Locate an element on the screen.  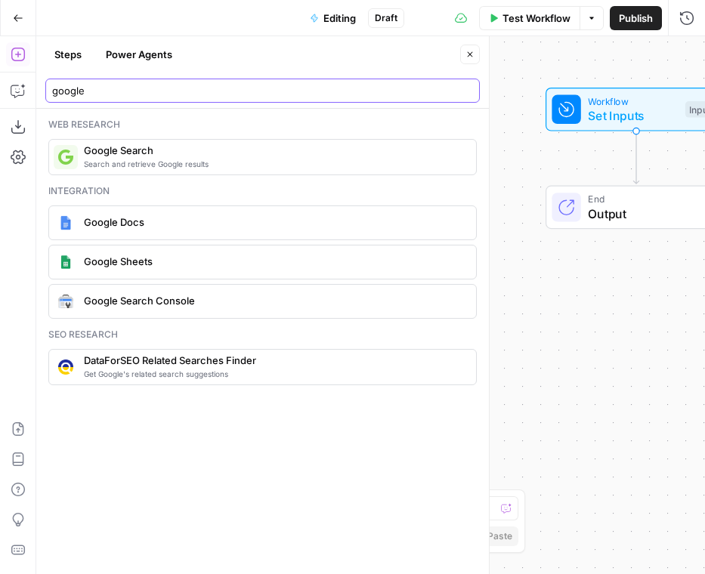
button: Publish is located at coordinates (635, 18).